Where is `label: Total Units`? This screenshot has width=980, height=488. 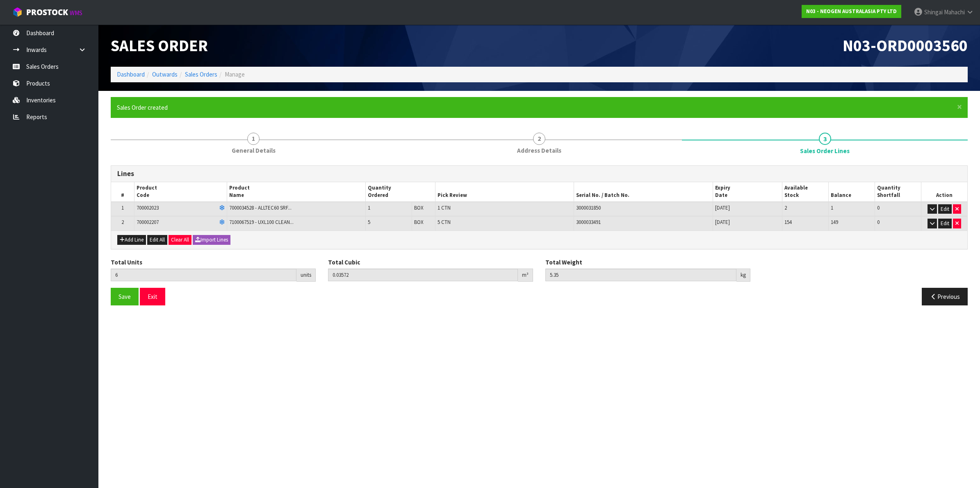
label: Total Units is located at coordinates (127, 262).